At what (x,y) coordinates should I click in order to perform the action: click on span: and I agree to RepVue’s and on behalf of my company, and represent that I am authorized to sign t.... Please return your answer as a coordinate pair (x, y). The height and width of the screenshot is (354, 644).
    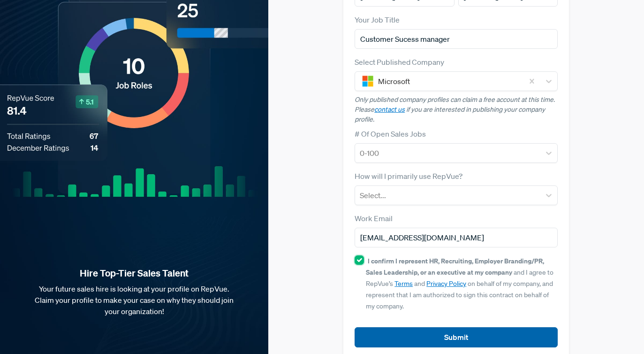
    Looking at the image, I should click on (460, 283).